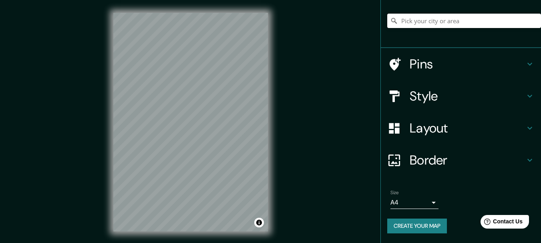  Describe the element at coordinates (464, 21) in the screenshot. I see `input: Pick your city or area` at that location.